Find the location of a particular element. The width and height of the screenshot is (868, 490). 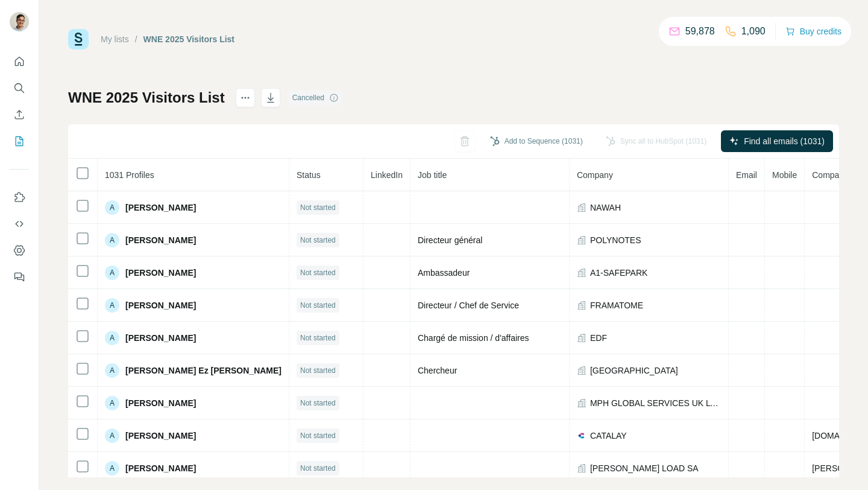

span: Directeur / Chef de Service is located at coordinates (468, 305).